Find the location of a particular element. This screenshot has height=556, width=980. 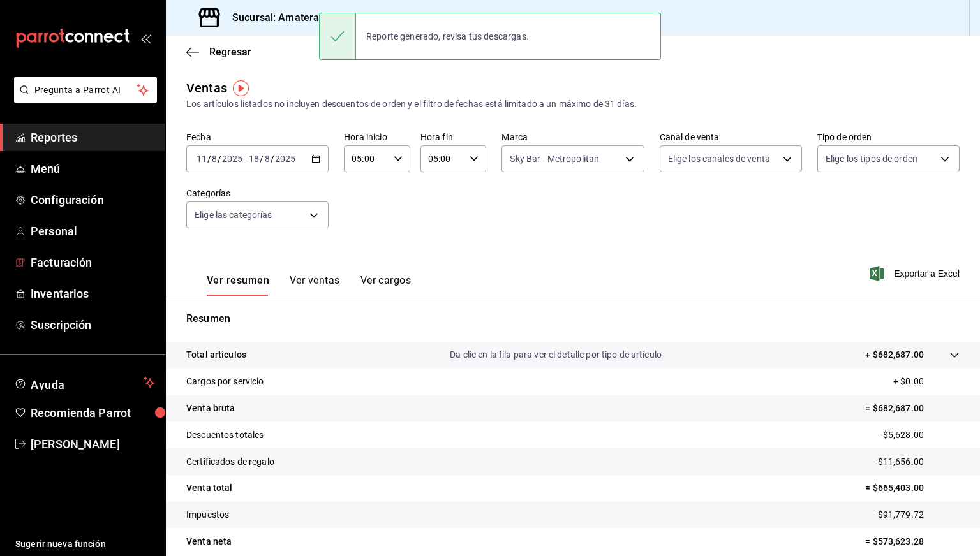

span: Configuración is located at coordinates (93, 199).